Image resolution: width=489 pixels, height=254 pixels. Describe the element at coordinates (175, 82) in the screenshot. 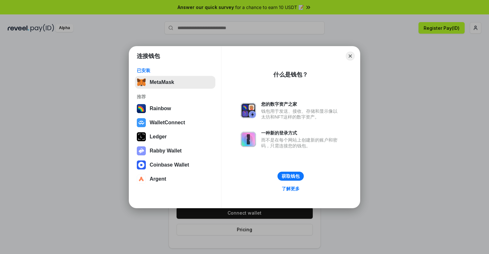

I see `button: MetaMask` at that location.